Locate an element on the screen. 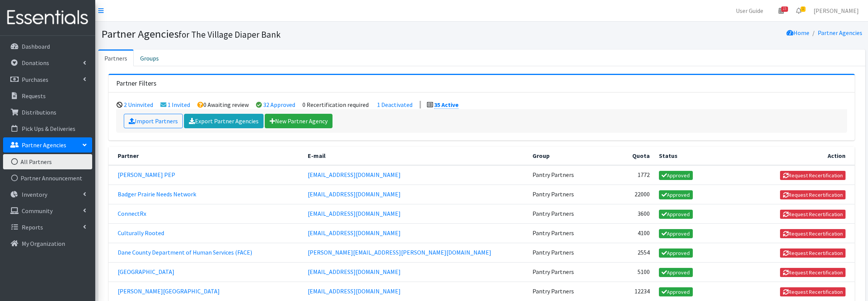 The height and width of the screenshot is (301, 868). p: Reports is located at coordinates (32, 227).